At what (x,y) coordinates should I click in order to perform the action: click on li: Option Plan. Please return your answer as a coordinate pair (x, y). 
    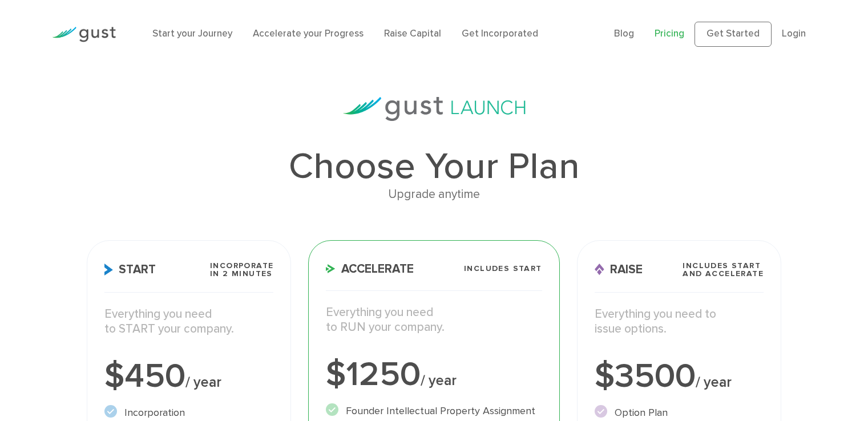
    Looking at the image, I should click on (679, 412).